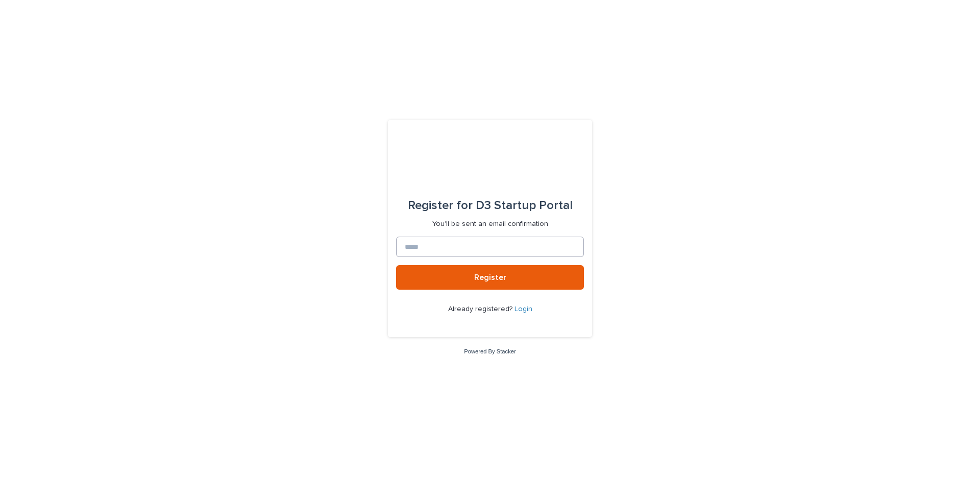 This screenshot has width=980, height=486. Describe the element at coordinates (490, 160) in the screenshot. I see `img: q0dI35fxT46jIlCv2fcp` at that location.